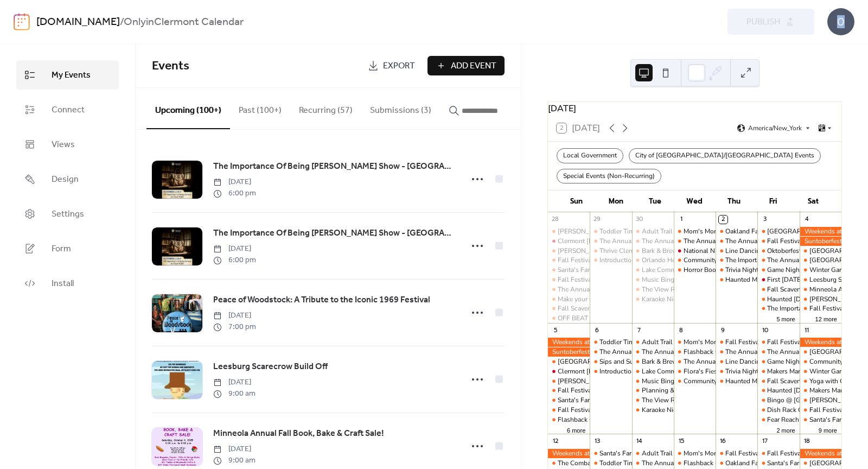 The width and height of the screenshot is (868, 469). I want to click on div: 1, so click(681, 219).